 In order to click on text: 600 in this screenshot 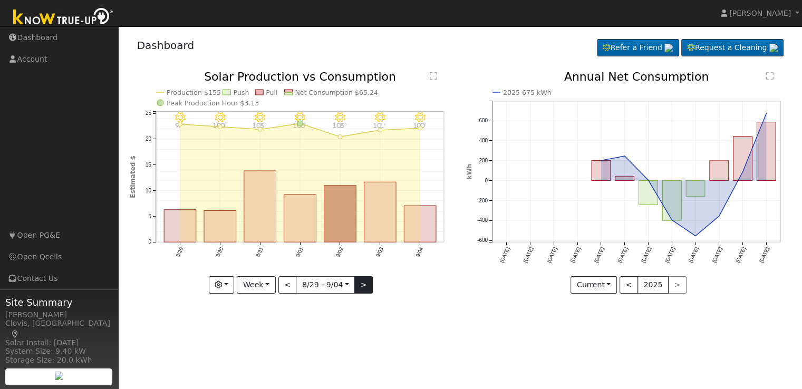, I will do `click(483, 121)`.